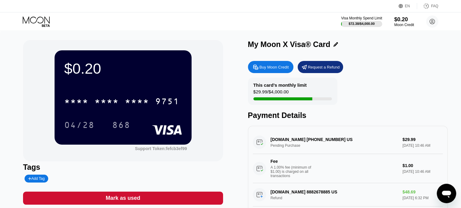  Describe the element at coordinates (123, 167) in the screenshot. I see `div: Tags` at that location.